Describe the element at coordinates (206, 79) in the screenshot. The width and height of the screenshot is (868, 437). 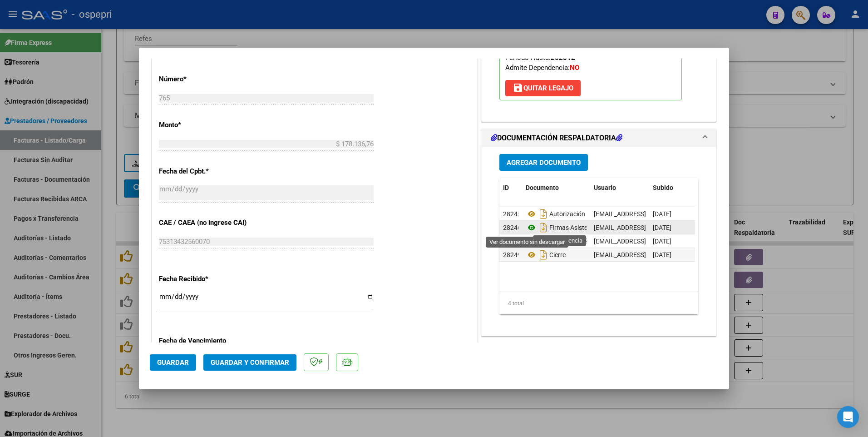
I see `p: Número` at that location.